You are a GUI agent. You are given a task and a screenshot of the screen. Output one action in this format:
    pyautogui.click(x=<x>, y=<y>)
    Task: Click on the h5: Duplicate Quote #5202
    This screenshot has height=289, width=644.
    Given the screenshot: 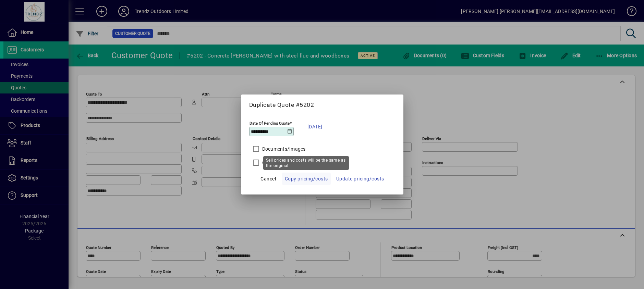 What is the action you would take?
    pyautogui.click(x=322, y=105)
    